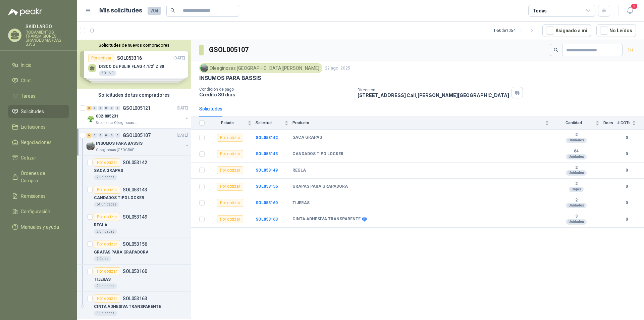 The image size is (644, 320). I want to click on div: 64 Unidades, so click(107, 205).